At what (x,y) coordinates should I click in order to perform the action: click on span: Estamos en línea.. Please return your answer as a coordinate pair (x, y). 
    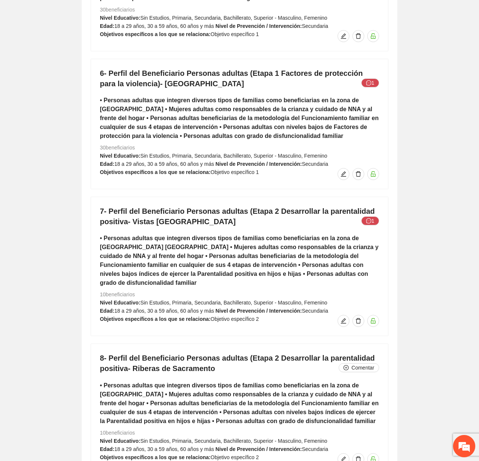
    Looking at the image, I should click on (73, 137).